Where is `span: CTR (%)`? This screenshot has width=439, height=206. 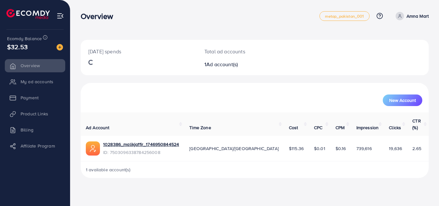 span: CTR (%) is located at coordinates (416, 124).